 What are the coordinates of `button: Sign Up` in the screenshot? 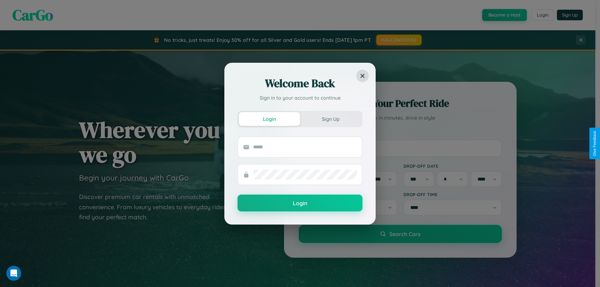 It's located at (331, 119).